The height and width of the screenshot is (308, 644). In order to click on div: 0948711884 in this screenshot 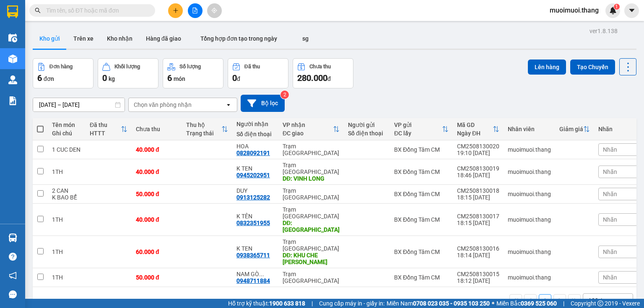, I will do `click(253, 281)`.